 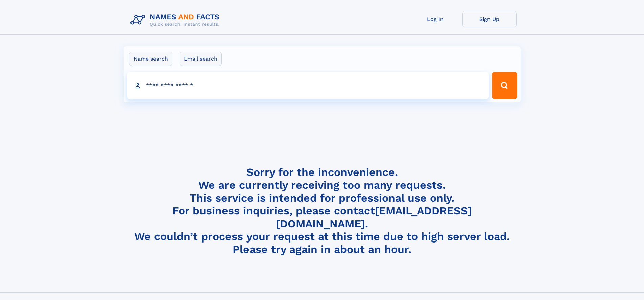 I want to click on button: Search Button, so click(x=504, y=86).